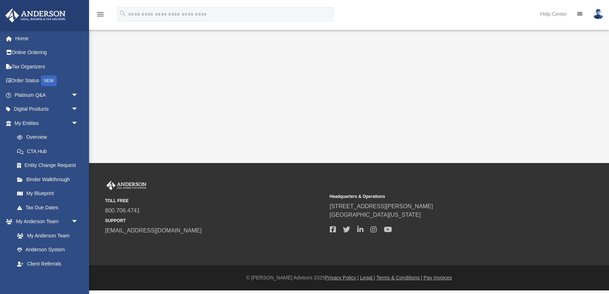 This screenshot has width=609, height=294. I want to click on a: Privacy Policy |, so click(342, 278).